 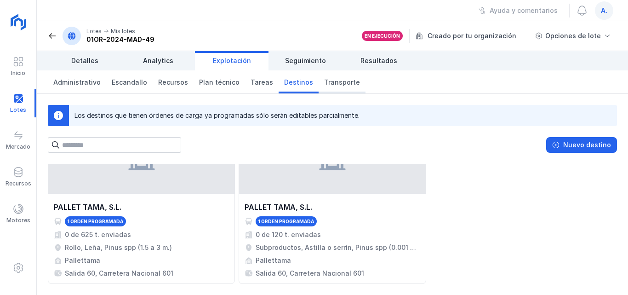 I want to click on span: Recursos, so click(x=173, y=82).